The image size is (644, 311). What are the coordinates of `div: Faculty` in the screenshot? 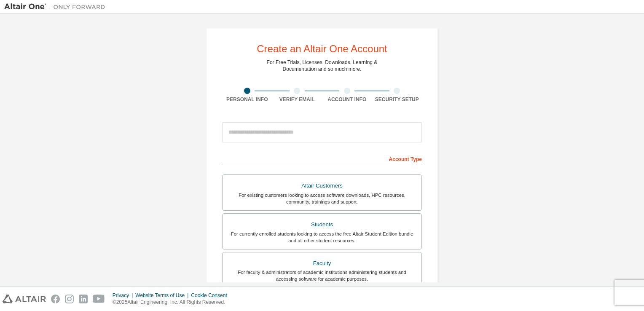 It's located at (322, 264).